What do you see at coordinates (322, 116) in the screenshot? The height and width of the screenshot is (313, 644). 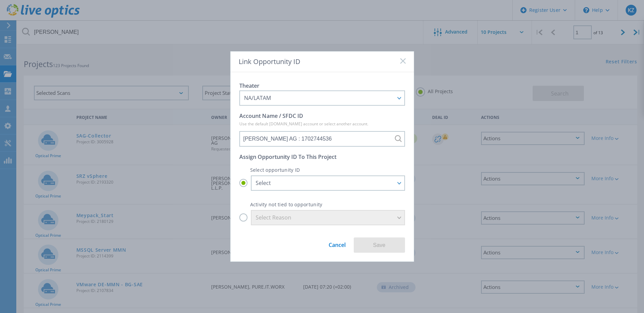 I see `p: Account Name / SFDC ID` at bounding box center [322, 116].